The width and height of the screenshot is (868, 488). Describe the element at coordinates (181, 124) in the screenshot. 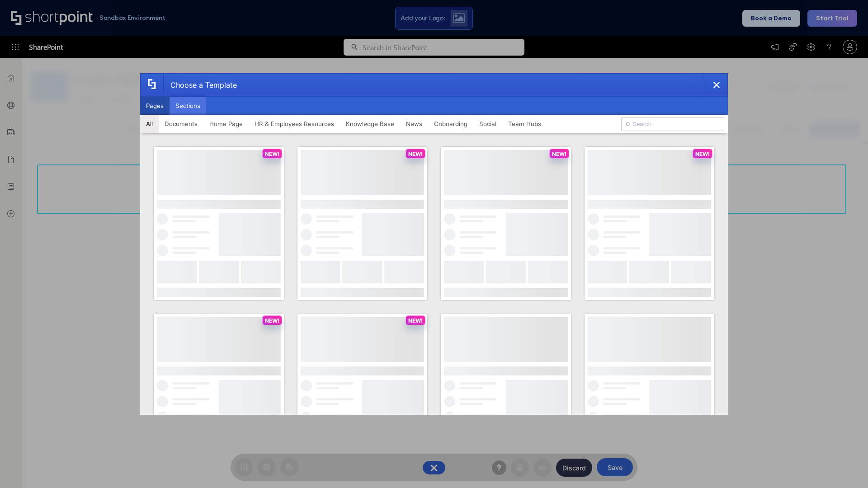

I see `button: Documents` at that location.